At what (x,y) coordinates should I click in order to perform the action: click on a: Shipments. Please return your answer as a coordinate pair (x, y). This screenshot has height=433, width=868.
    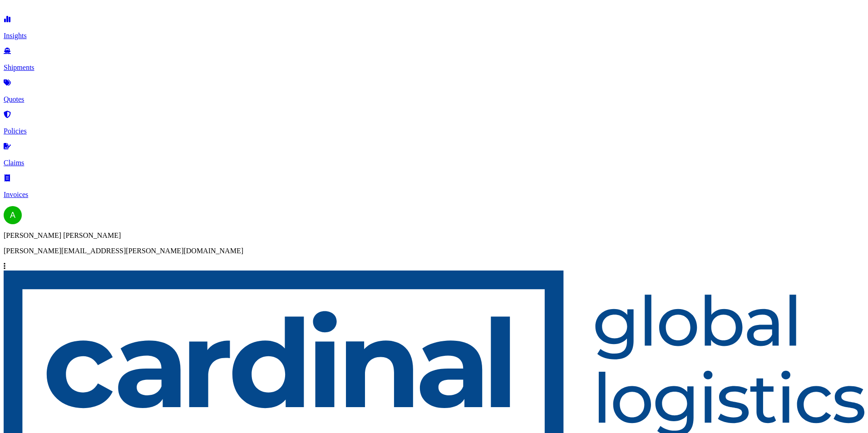
    Looking at the image, I should click on (434, 60).